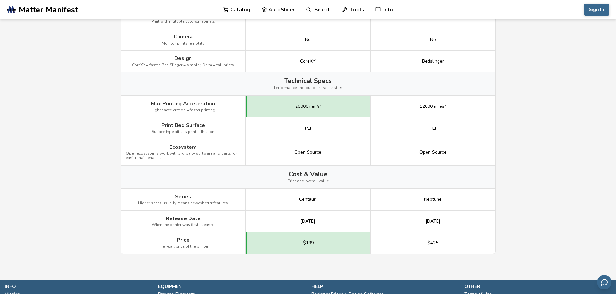 Image resolution: width=616 pixels, height=294 pixels. What do you see at coordinates (183, 59) in the screenshot?
I see `span: Design` at bounding box center [183, 59].